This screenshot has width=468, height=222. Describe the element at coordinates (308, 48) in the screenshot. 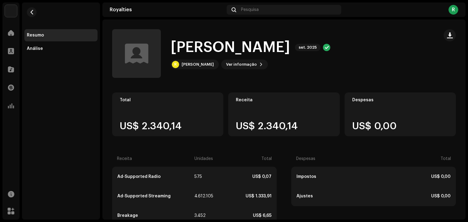

I see `span: set. 2025` at that location.